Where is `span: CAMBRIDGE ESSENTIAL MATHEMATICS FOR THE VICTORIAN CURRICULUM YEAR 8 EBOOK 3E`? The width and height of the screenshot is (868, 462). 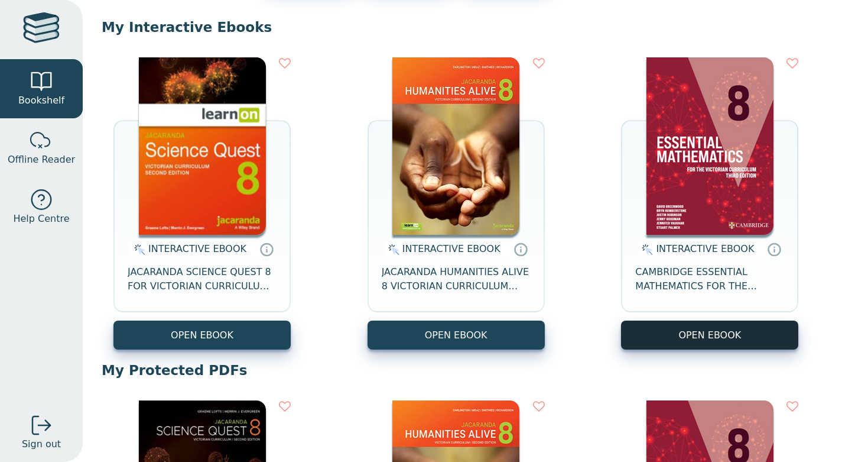 span: CAMBRIDGE ESSENTIAL MATHEMATICS FOR THE VICTORIAN CURRICULUM YEAR 8 EBOOK 3E is located at coordinates (710, 279).